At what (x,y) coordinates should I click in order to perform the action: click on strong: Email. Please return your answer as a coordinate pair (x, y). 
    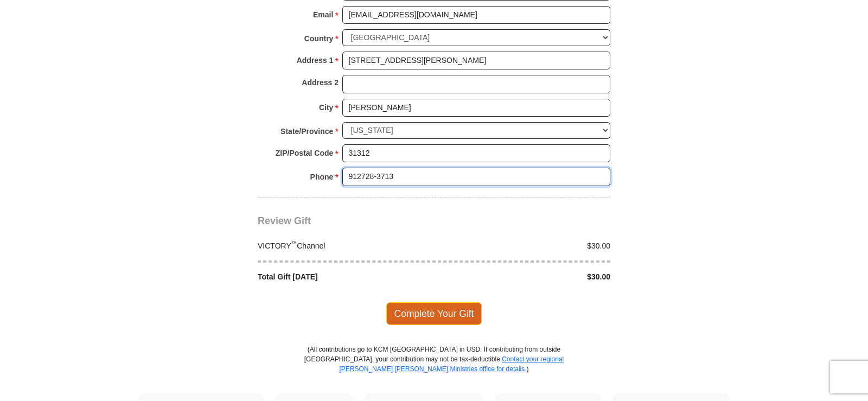
    Looking at the image, I should click on (323, 14).